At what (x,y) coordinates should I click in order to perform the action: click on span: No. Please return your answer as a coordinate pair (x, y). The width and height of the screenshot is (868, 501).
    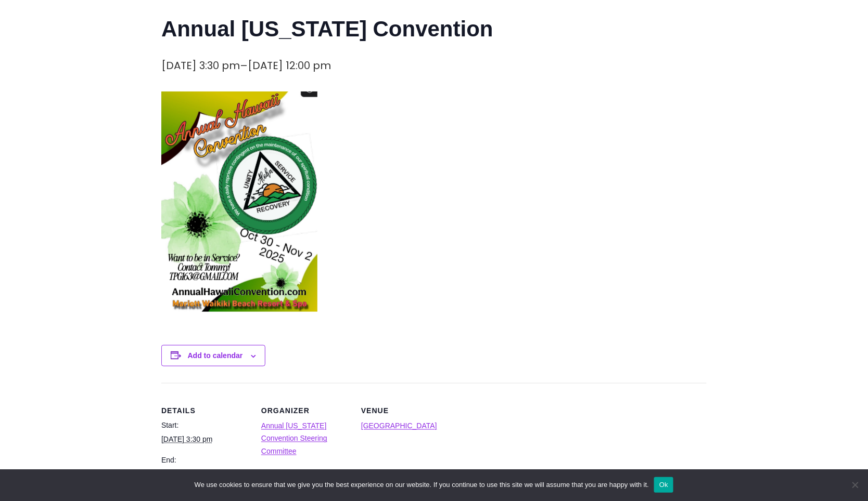
    Looking at the image, I should click on (855, 485).